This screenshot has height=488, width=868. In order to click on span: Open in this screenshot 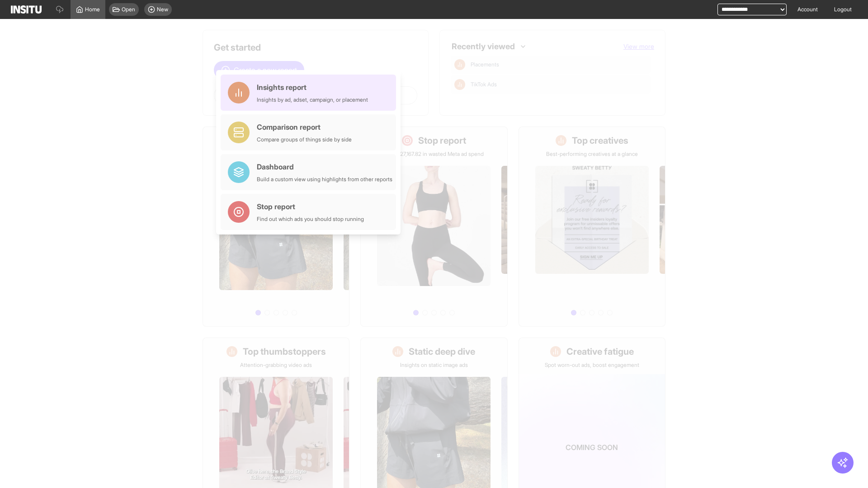, I will do `click(128, 10)`.